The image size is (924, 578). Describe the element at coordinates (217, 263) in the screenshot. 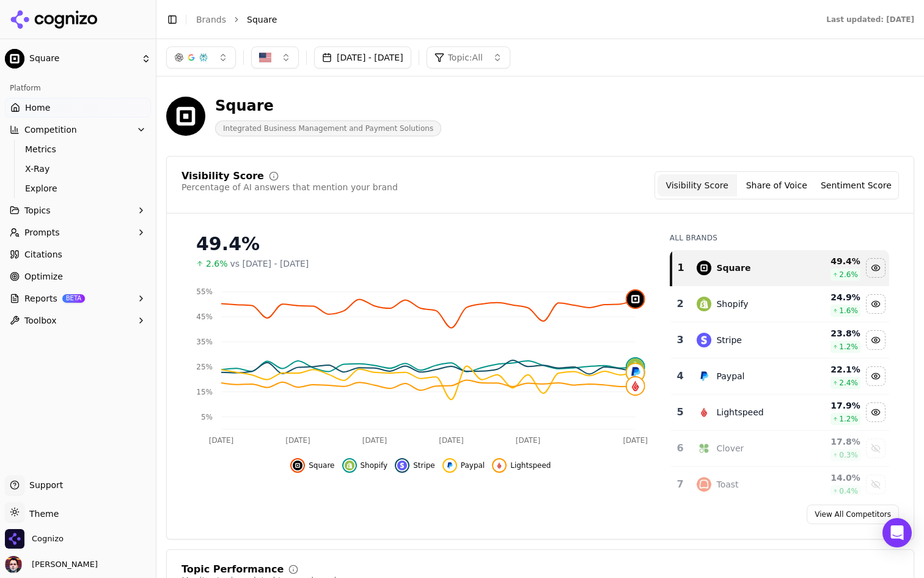

I see `span: 2.6%` at that location.